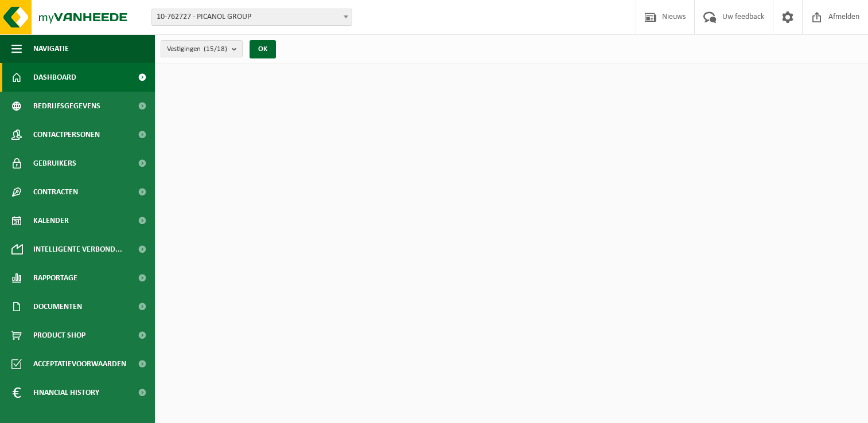 Image resolution: width=868 pixels, height=423 pixels. What do you see at coordinates (54, 77) in the screenshot?
I see `span: Dashboard` at bounding box center [54, 77].